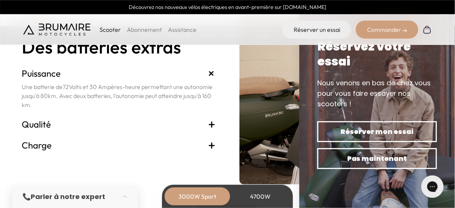 The width and height of the screenshot is (455, 208). Describe the element at coordinates (15, 14) in the screenshot. I see `button: Gorgias live chat` at that location.